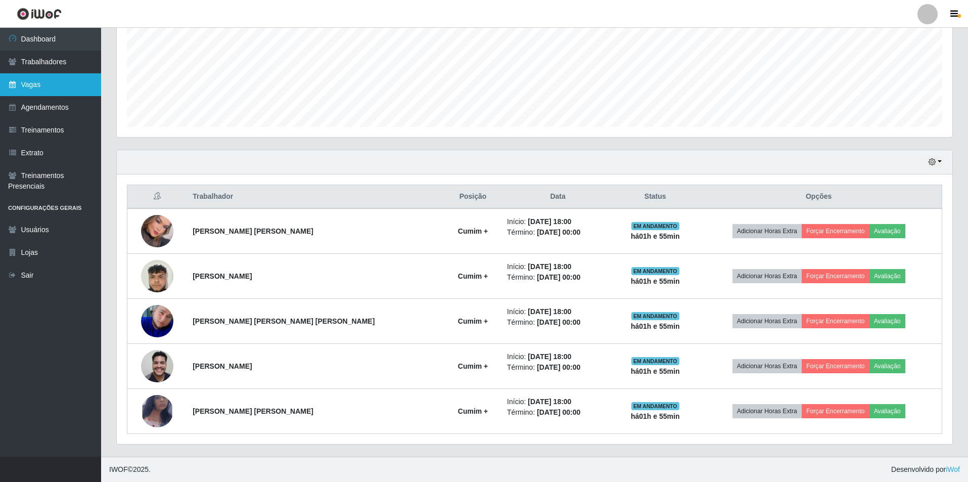 This screenshot has height=482, width=968. Describe the element at coordinates (157, 276) in the screenshot. I see `img: 1731039194690.jpeg` at that location.